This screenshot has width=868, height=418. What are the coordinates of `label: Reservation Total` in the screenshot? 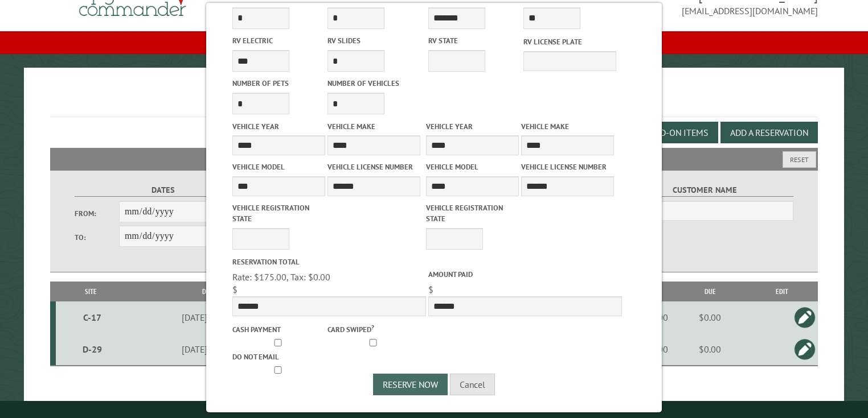 It's located at (329, 261).